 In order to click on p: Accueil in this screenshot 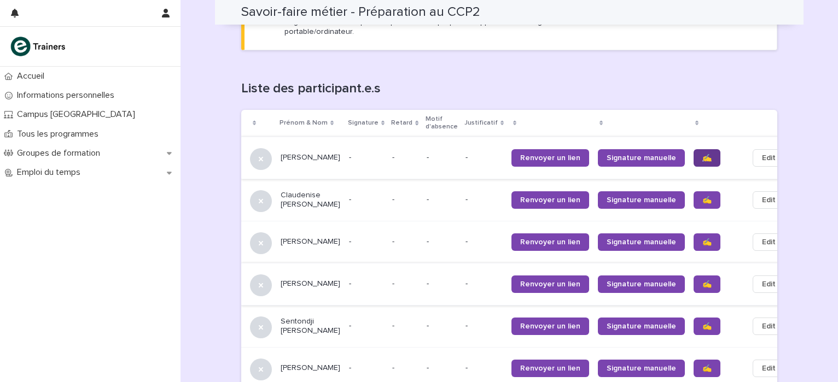, I will do `click(33, 76)`.